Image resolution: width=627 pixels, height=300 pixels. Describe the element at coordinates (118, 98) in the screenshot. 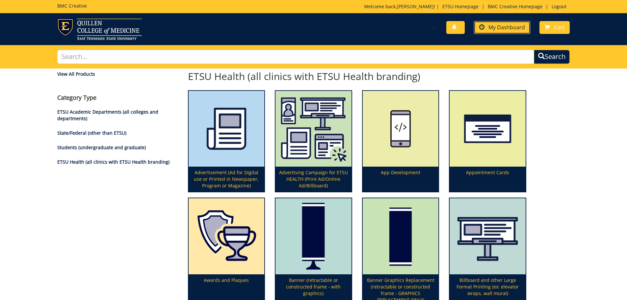

I see `h4: Category Type` at that location.